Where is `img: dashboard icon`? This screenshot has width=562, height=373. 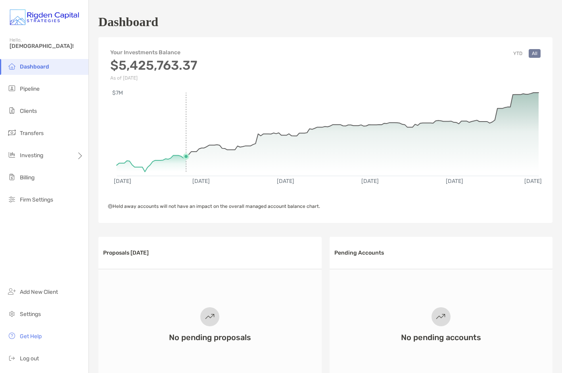 img: dashboard icon is located at coordinates (12, 66).